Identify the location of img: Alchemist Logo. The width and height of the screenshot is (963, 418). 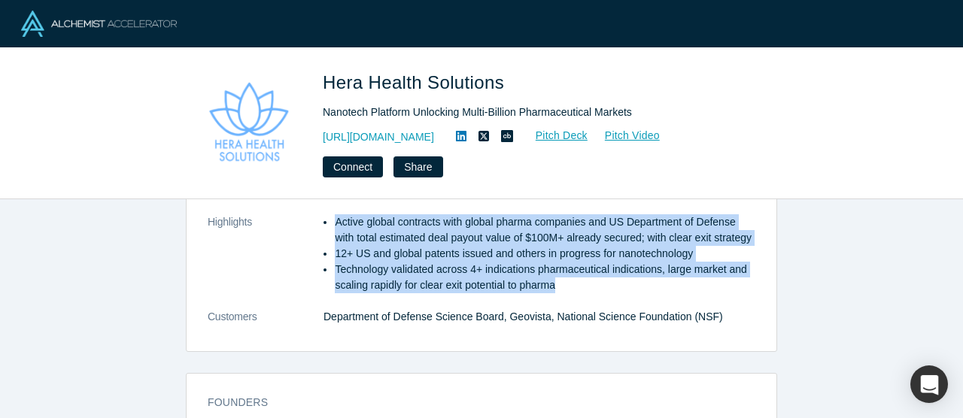
(99, 23).